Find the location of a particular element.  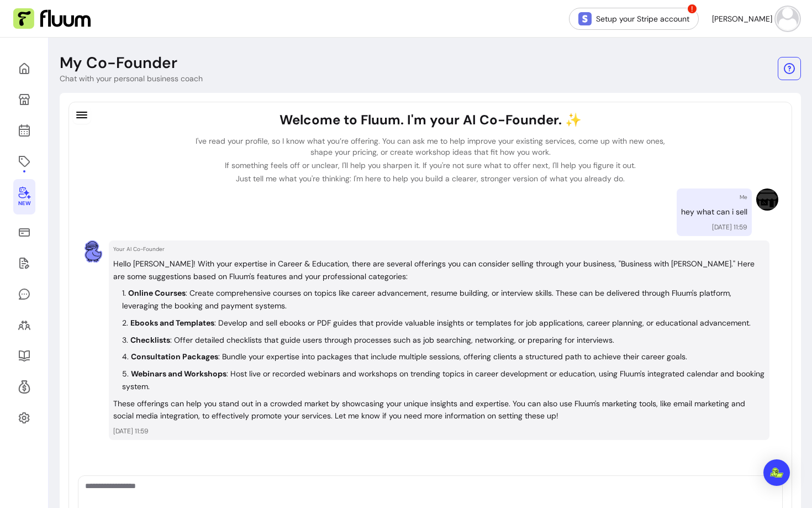

a: My Messages is located at coordinates (24, 294).